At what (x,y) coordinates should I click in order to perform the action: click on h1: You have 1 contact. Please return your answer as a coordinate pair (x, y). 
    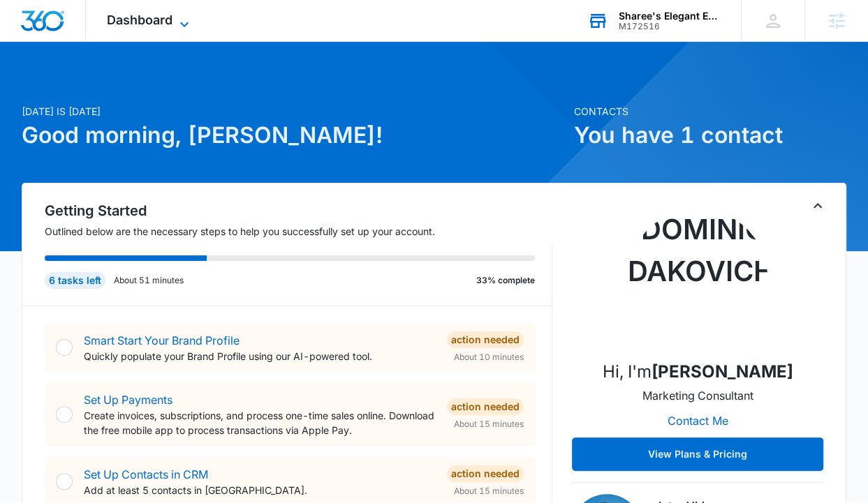
    Looking at the image, I should click on (710, 136).